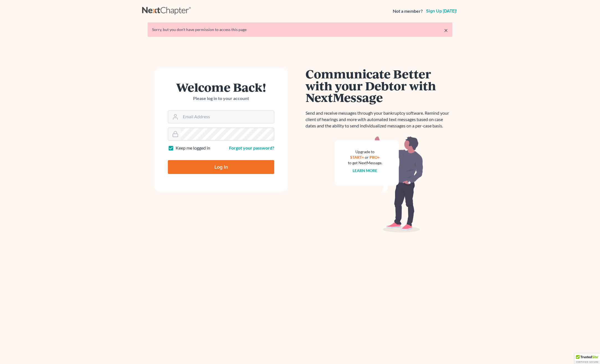  What do you see at coordinates (357, 157) in the screenshot?
I see `a: START+` at bounding box center [357, 157].